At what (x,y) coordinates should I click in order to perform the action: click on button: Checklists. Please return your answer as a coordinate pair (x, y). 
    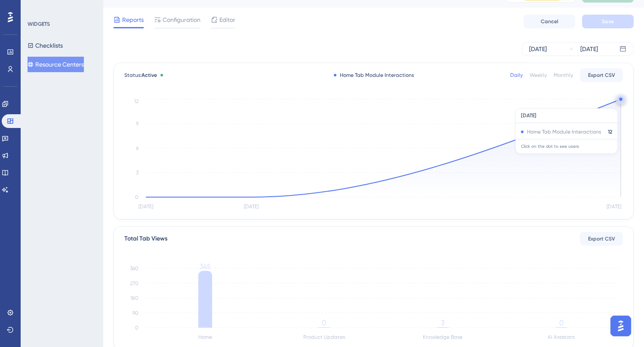
    Looking at the image, I should click on (45, 45).